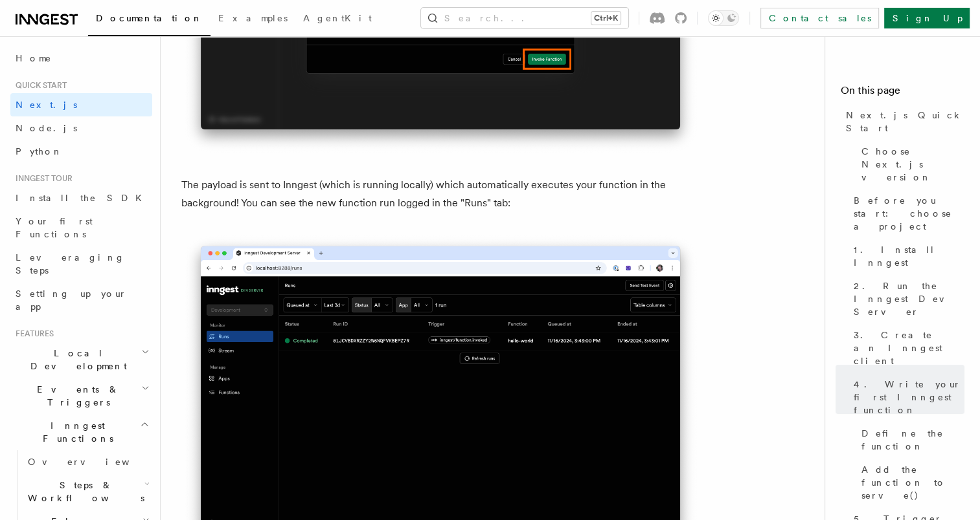 This screenshot has height=520, width=980. What do you see at coordinates (81, 264) in the screenshot?
I see `a: Leveraging Steps` at bounding box center [81, 264].